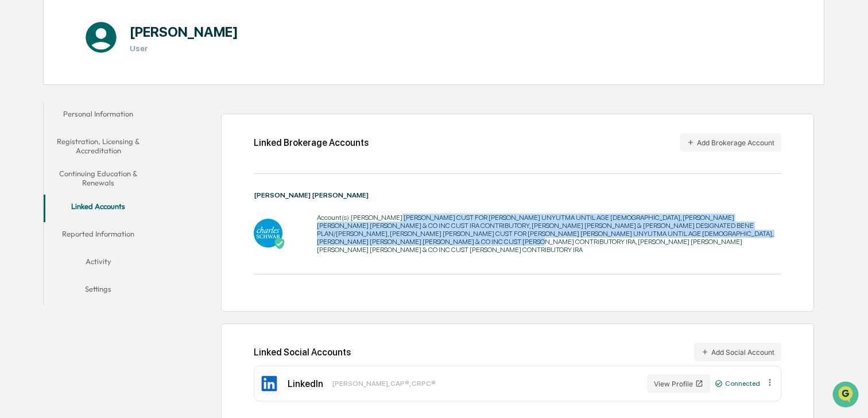  Describe the element at coordinates (679, 383) in the screenshot. I see `button: View Profile` at that location.